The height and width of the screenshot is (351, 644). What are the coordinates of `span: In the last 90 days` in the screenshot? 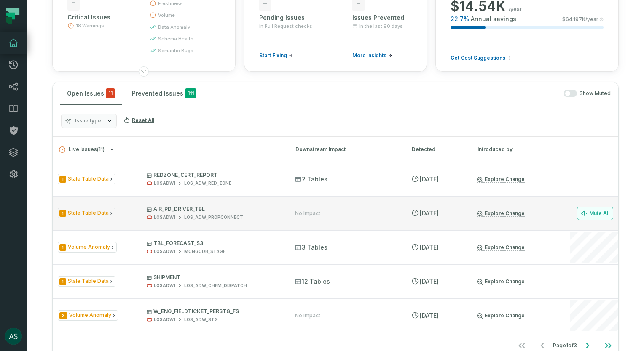 It's located at (381, 26).